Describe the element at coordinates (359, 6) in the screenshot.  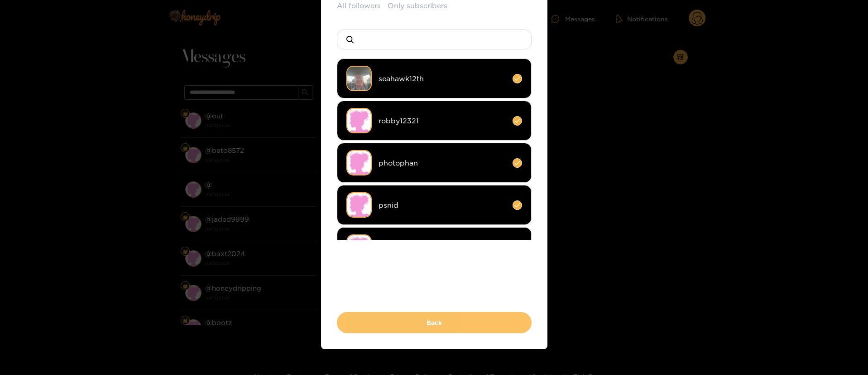
I see `button: All followers` at that location.